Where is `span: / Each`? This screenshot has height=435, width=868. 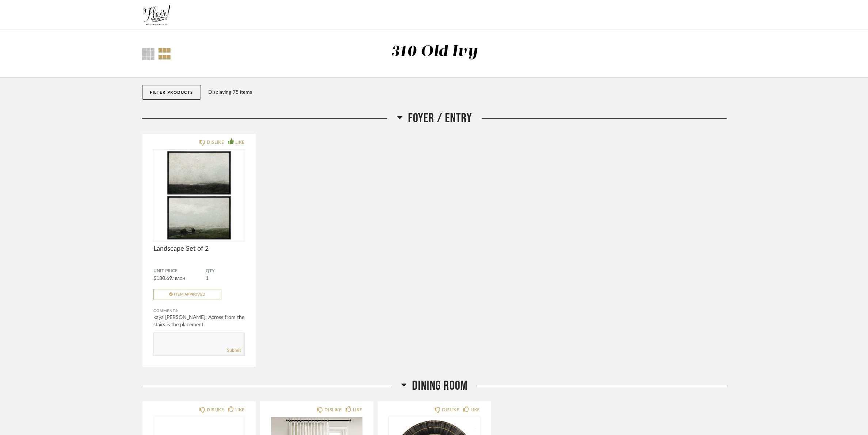
span: / Each is located at coordinates (179, 279).